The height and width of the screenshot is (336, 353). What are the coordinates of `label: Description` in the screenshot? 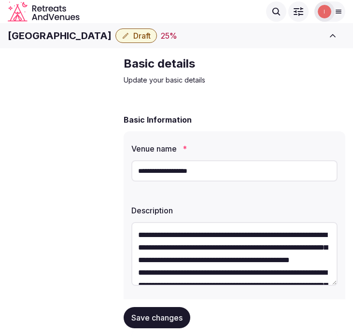 It's located at (234, 211).